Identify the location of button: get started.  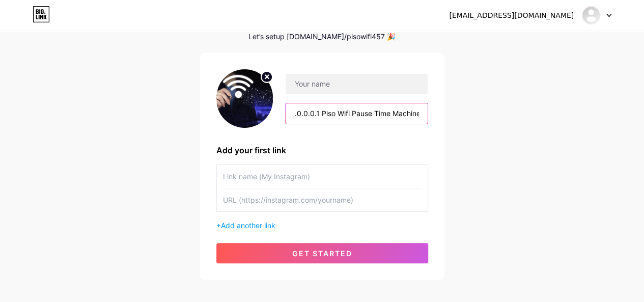
(322, 253).